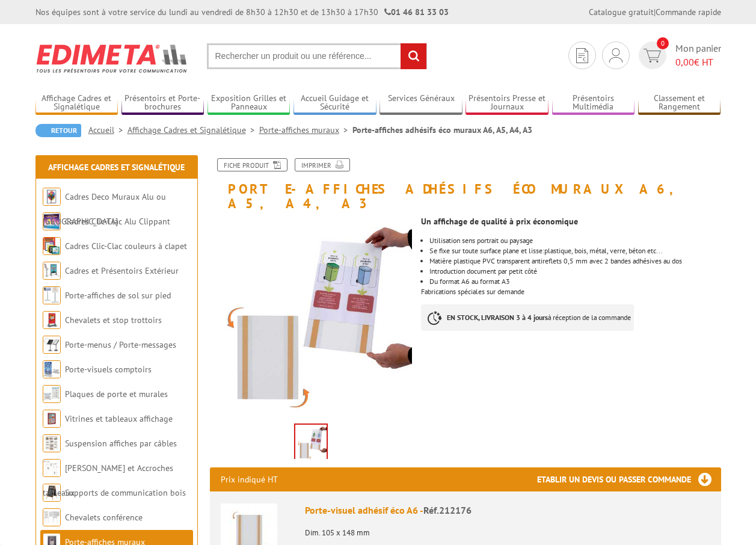 The height and width of the screenshot is (545, 756). Describe the element at coordinates (249, 103) in the screenshot. I see `a: Exposition Grilles et Panneaux` at that location.